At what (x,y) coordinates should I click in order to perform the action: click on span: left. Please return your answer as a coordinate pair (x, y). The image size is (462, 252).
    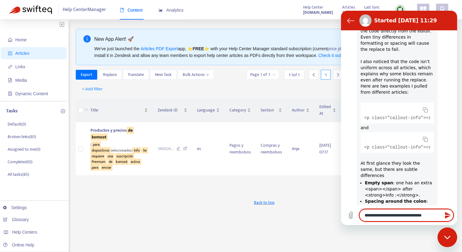
    Looking at the image, I should click on (314, 75).